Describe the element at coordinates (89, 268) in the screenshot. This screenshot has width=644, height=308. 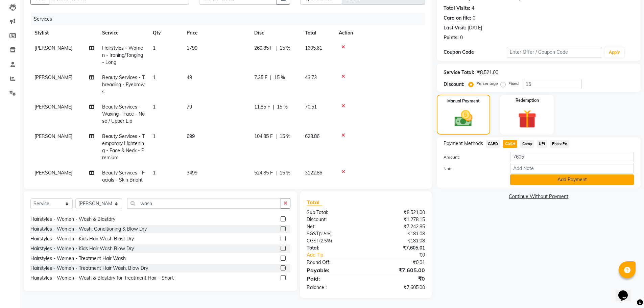
I see `div: Hairstyles - Women - Treatment Hair Wash, Blow Dry` at that location.